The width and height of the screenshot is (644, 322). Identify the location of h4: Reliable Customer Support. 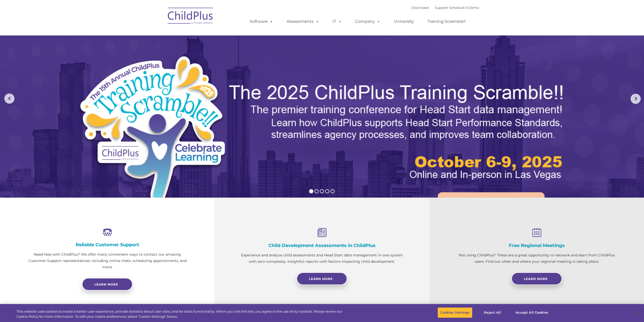
(107, 245).